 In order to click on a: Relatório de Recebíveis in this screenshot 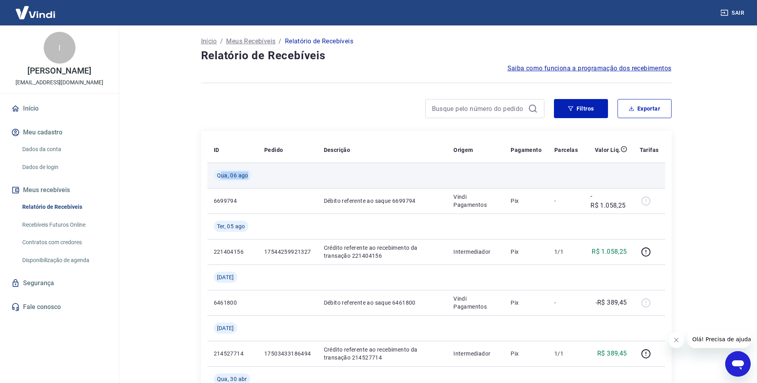, I will do `click(64, 207)`.